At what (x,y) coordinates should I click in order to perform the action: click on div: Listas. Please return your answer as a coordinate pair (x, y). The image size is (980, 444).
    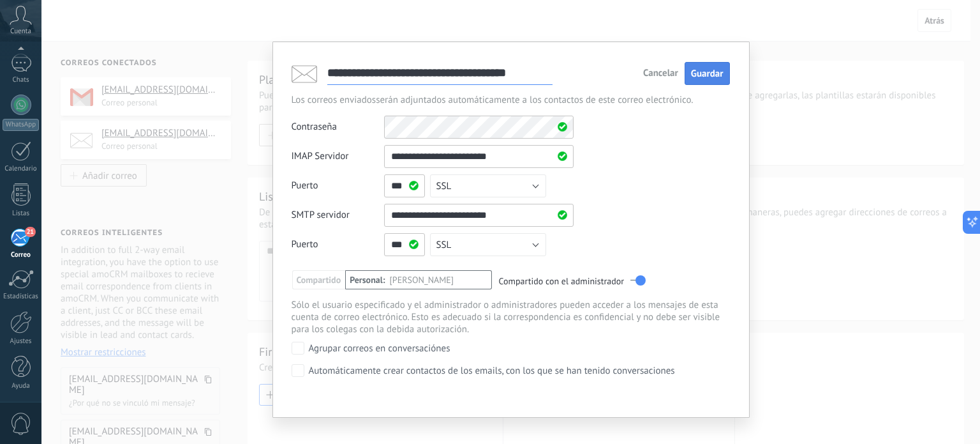
    Looking at the image, I should click on (21, 213).